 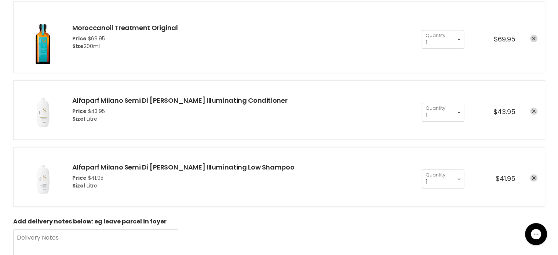 What do you see at coordinates (90, 221) in the screenshot?
I see `b: Add delivery notes below: eg leave parcel in foyer` at bounding box center [90, 221].